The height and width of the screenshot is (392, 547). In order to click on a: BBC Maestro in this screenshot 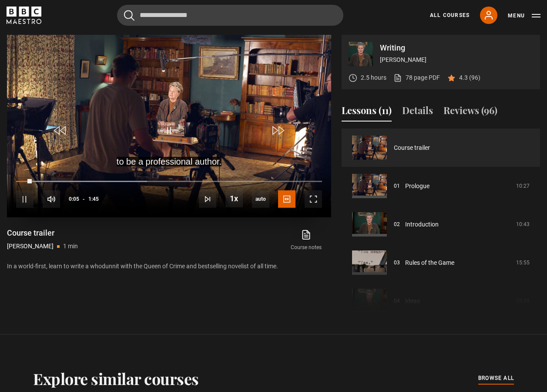, I will do `click(24, 15)`.